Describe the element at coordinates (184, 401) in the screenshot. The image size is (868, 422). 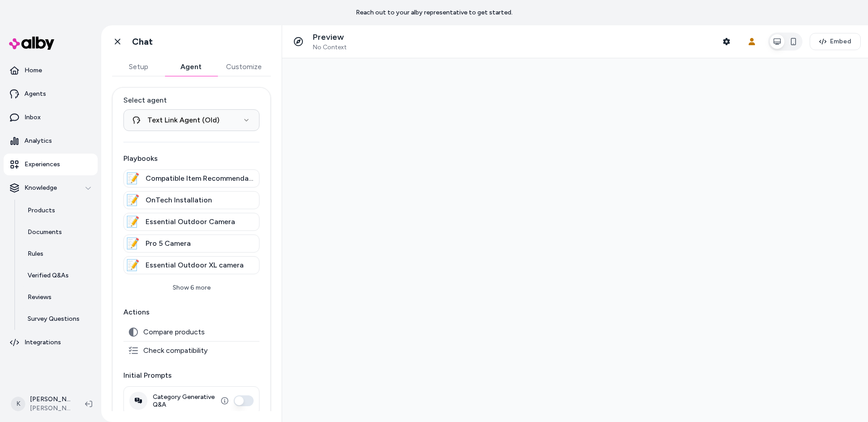
I see `label: Category Generative Q&A` at that location.